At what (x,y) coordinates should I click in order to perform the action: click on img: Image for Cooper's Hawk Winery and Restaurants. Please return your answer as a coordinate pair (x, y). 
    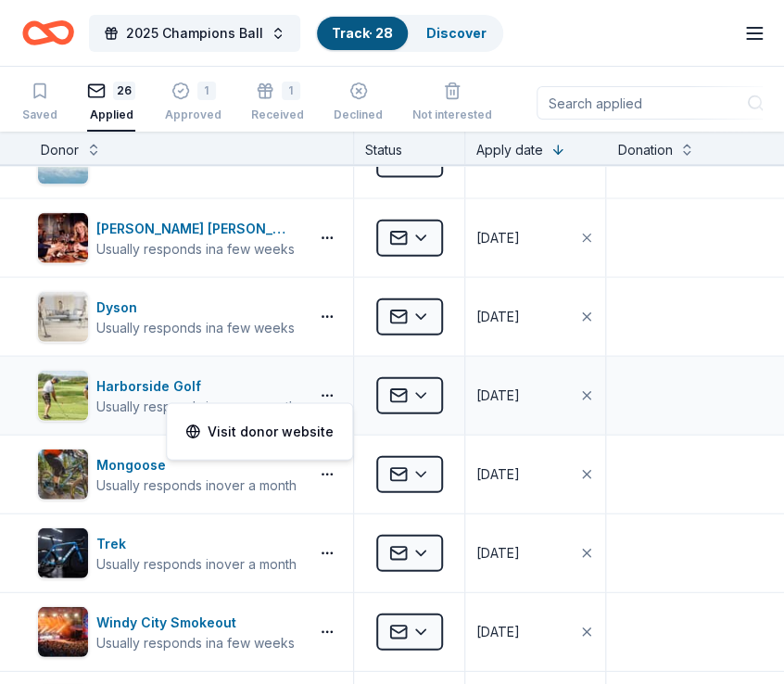
    Looking at the image, I should click on (63, 238).